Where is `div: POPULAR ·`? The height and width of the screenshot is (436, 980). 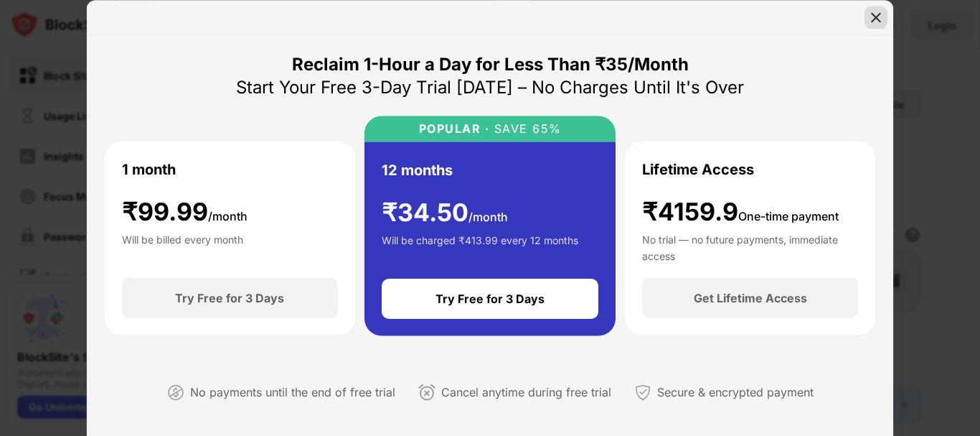
div: POPULAR · is located at coordinates (454, 128).